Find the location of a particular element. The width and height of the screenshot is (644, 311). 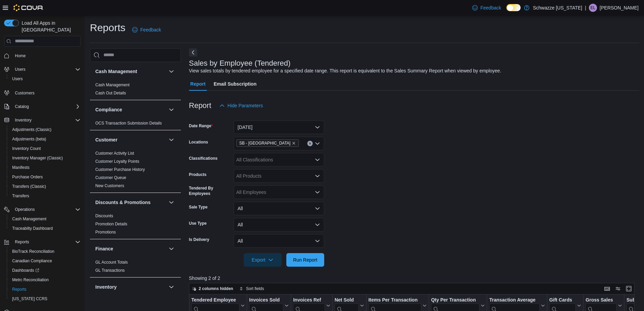

a: Feedback is located at coordinates (146, 30).